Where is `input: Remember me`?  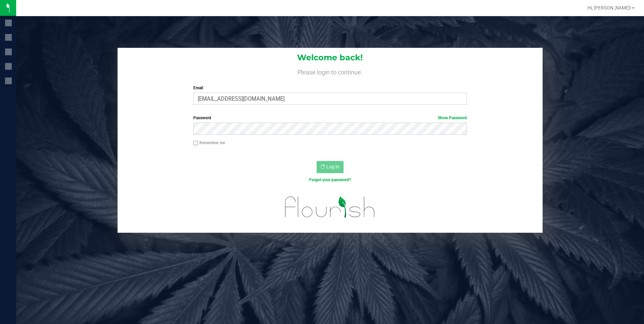 input: Remember me is located at coordinates (196, 143).